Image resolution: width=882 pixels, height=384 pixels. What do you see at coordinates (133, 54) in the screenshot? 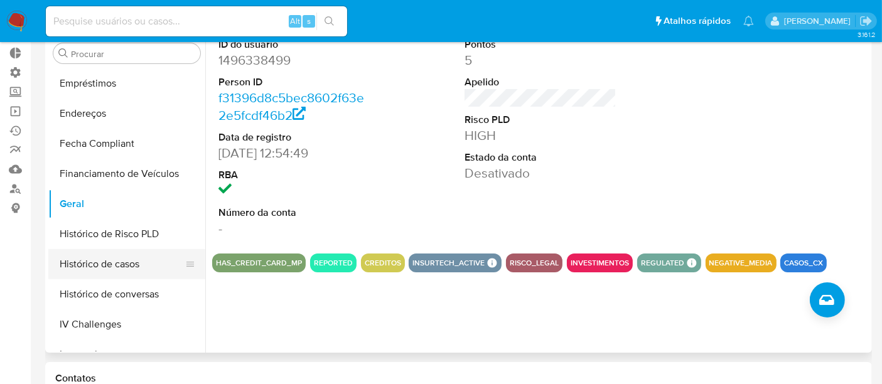
I see `input: Procurar` at bounding box center [133, 54].